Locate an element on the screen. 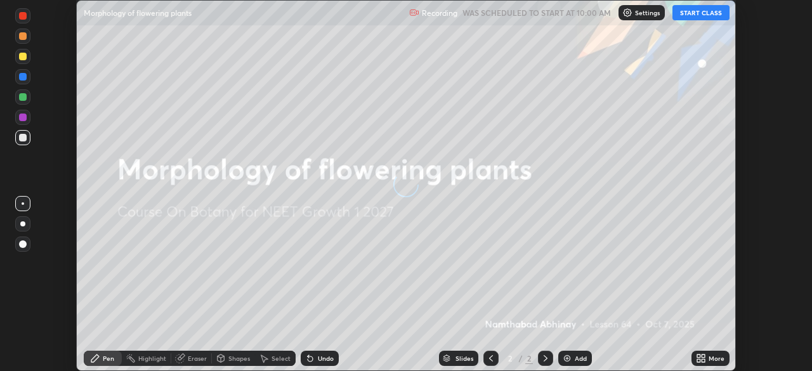  div: Undo is located at coordinates (326, 359).